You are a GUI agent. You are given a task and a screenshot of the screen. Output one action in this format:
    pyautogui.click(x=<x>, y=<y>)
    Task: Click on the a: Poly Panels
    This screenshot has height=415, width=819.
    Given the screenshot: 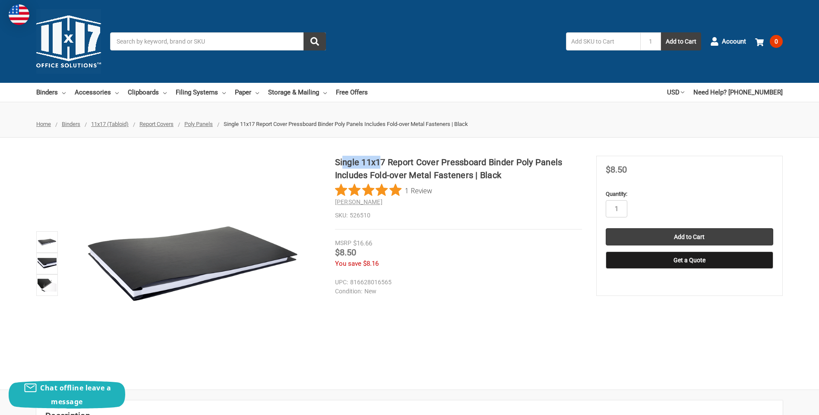 What is the action you would take?
    pyautogui.click(x=199, y=124)
    